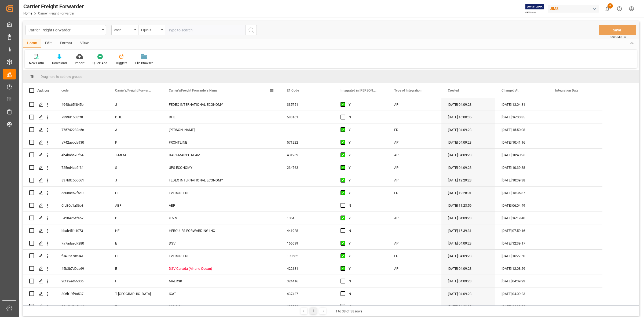 The image size is (644, 317). What do you see at coordinates (619, 8) in the screenshot?
I see `button: Help Center` at bounding box center [619, 8].